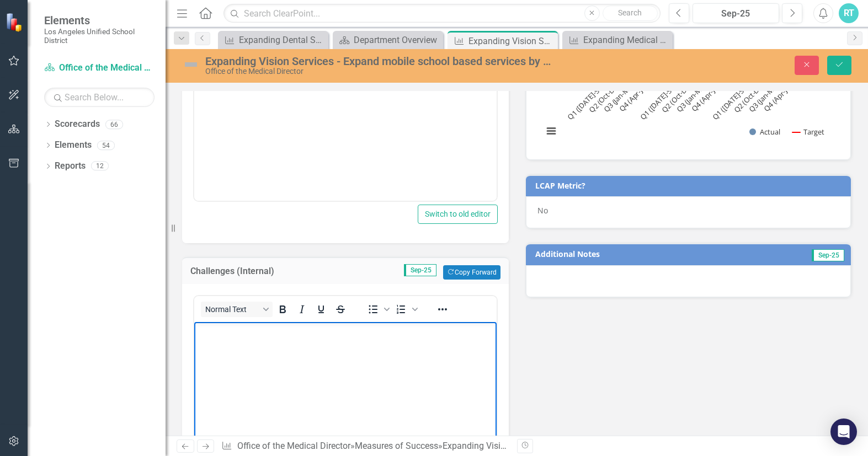 This screenshot has width=868, height=456. Describe the element at coordinates (736, 14) in the screenshot. I see `div: Sep-25` at that location.